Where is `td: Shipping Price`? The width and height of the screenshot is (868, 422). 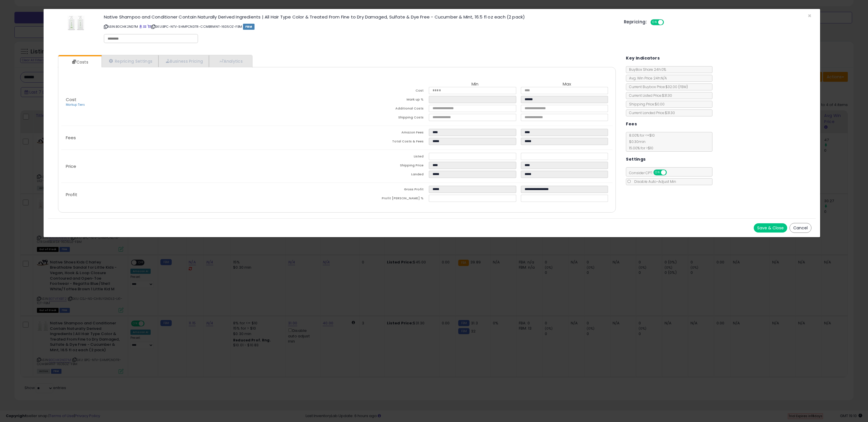 td: Shipping Price is located at coordinates (383, 166).